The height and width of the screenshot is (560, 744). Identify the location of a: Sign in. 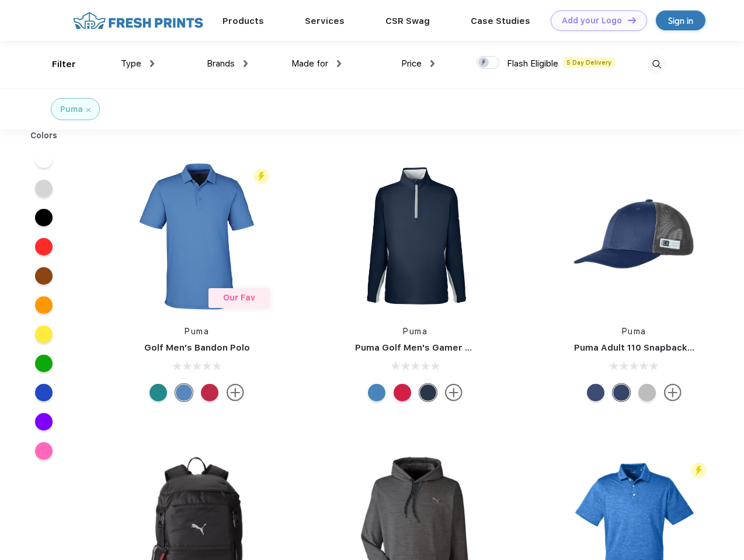
(680, 21).